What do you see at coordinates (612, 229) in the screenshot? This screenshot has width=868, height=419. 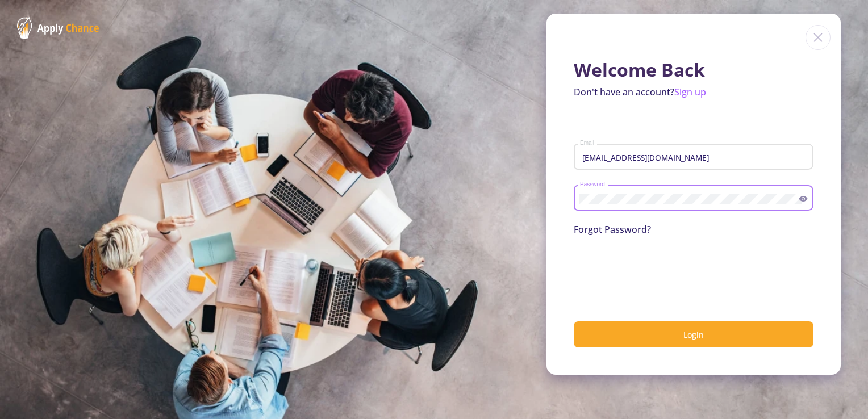 I see `a: Forgot Password?` at bounding box center [612, 229].